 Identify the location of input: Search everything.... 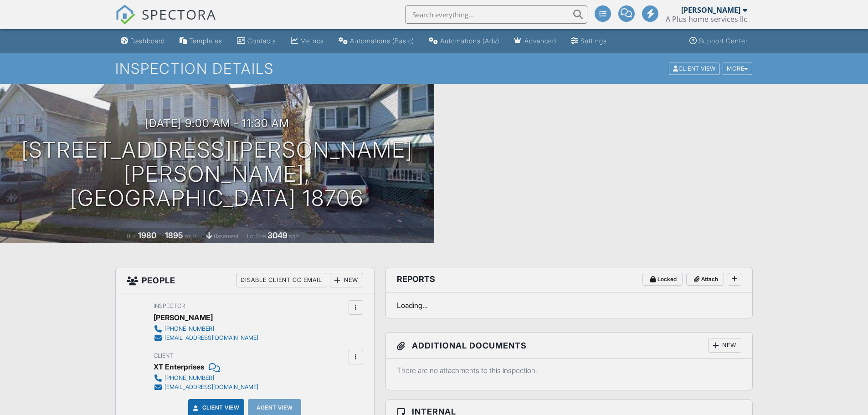
(496, 14).